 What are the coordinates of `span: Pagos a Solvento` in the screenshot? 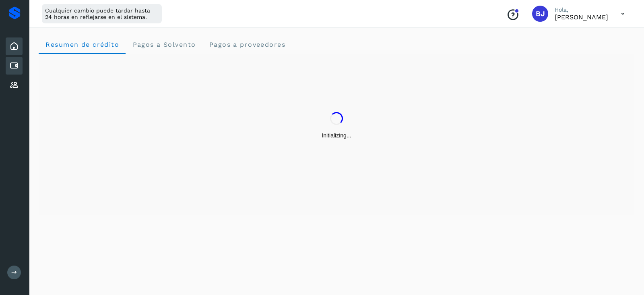 It's located at (164, 45).